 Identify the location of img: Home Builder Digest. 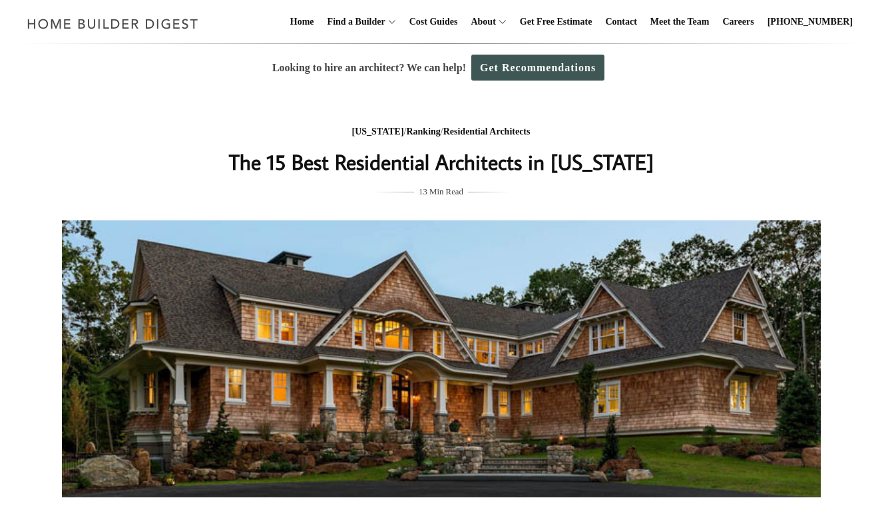
(113, 23).